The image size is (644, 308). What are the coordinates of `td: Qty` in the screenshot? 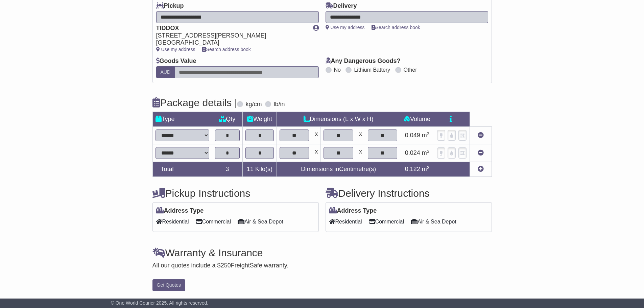 It's located at (227, 119).